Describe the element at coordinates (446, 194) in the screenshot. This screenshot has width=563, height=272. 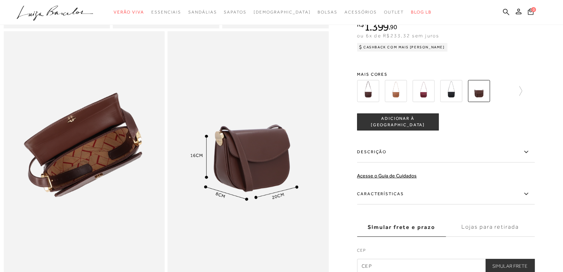
I see `label: Características` at that location.